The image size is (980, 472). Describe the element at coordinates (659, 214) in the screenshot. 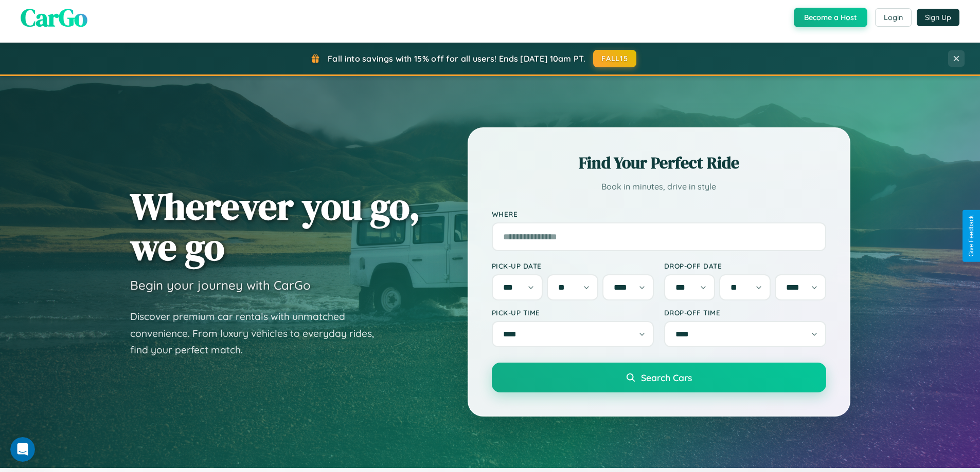

I see `label: Where` at that location.